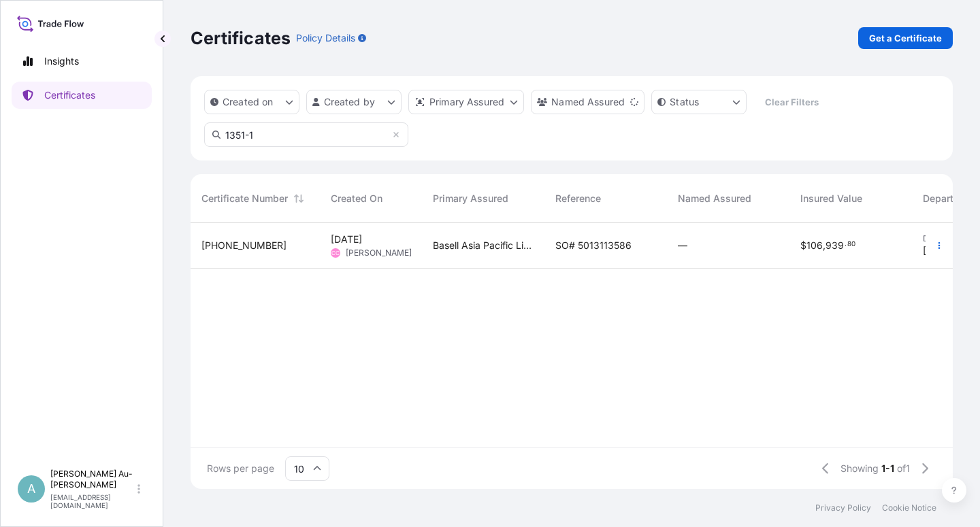 The image size is (980, 527). Describe the element at coordinates (903, 469) in the screenshot. I see `span: of 1` at that location.